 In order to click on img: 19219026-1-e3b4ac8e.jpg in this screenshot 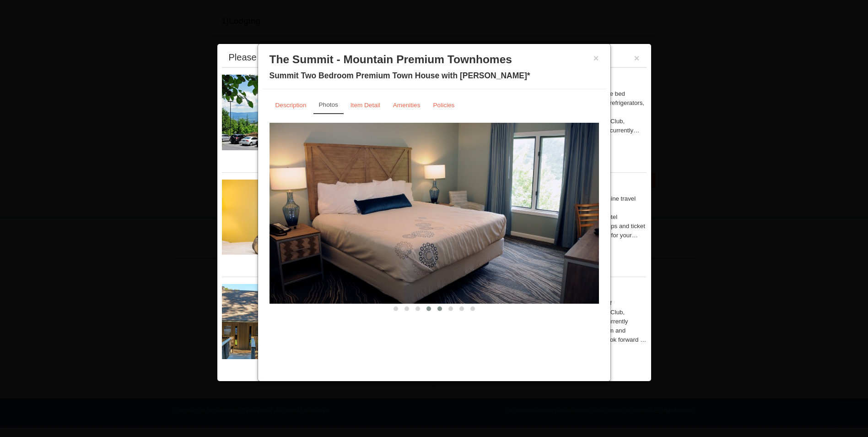, I will do `click(291, 112)`.